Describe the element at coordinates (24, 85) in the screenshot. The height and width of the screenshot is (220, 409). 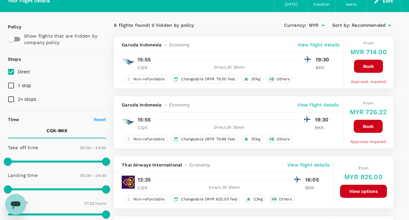
I see `span: 1 stop` at that location.